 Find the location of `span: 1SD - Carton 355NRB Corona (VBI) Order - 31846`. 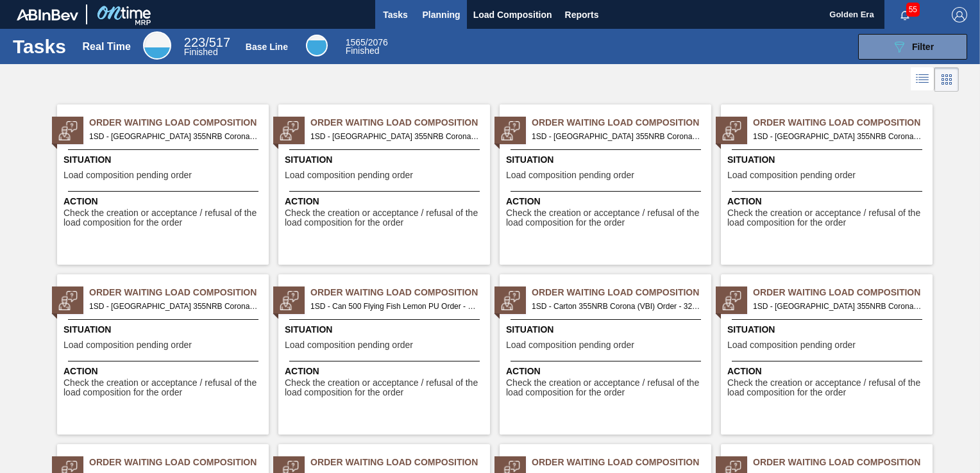

span: 1SD - Carton 355NRB Corona (VBI) Order - 31846 is located at coordinates (838, 136).